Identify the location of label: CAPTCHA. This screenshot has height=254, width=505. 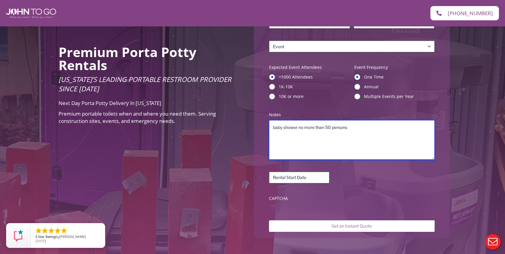
(352, 199).